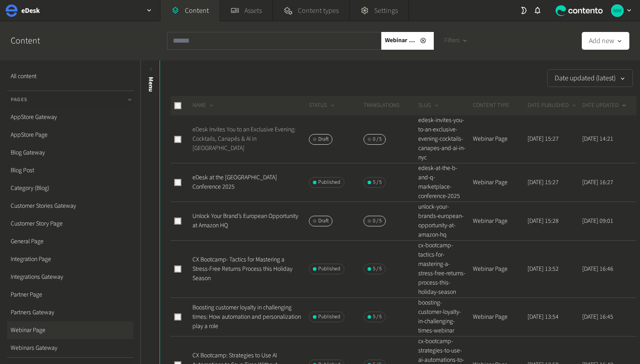  I want to click on span: Pages, so click(19, 100).